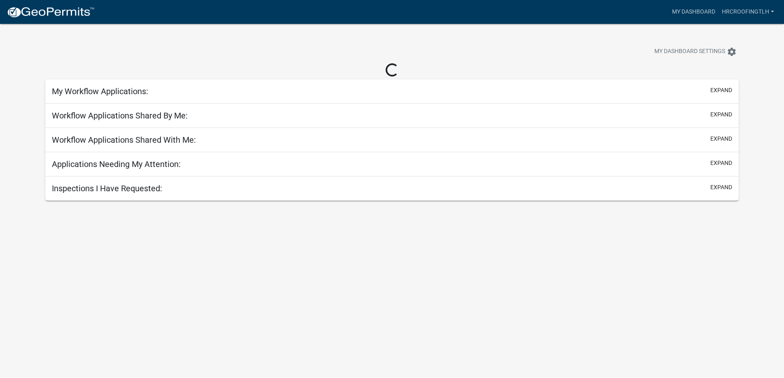  Describe the element at coordinates (690, 52) in the screenshot. I see `span: My Dashboard Settings` at that location.